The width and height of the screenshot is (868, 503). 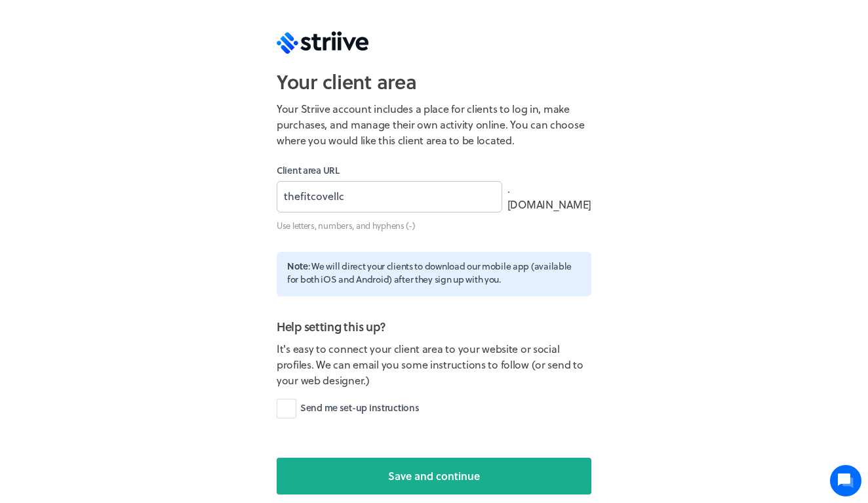 What do you see at coordinates (434, 125) in the screenshot?
I see `p: Your Striive account includes a place for clients to log in, make purchases, and manage their own...` at bounding box center [434, 125].